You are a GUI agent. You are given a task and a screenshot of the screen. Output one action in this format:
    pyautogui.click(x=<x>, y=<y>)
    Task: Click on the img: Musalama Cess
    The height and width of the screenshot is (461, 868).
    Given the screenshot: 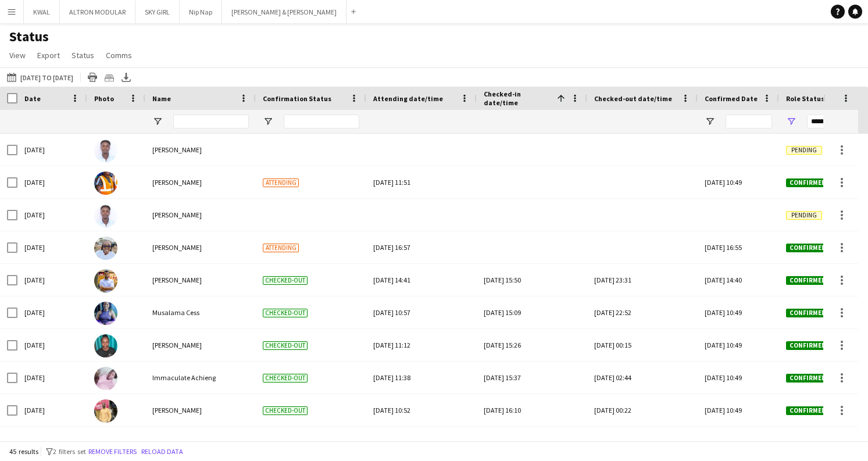 What is the action you would take?
    pyautogui.click(x=106, y=314)
    